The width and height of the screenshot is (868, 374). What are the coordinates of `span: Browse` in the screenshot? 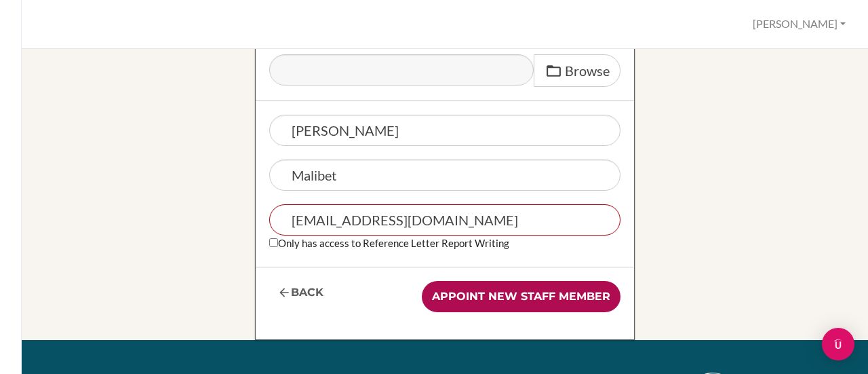 It's located at (588, 71).